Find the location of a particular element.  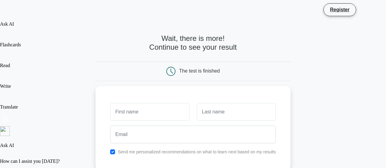

input: Last name is located at coordinates (236, 112).